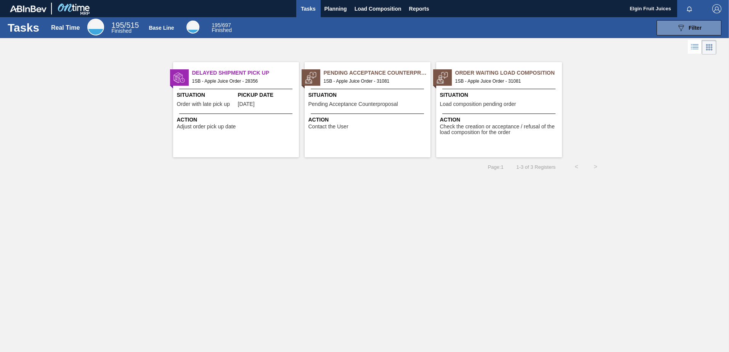 This screenshot has width=729, height=352. Describe the element at coordinates (536, 167) in the screenshot. I see `span: 1 - 3 of 3 Registers` at that location.